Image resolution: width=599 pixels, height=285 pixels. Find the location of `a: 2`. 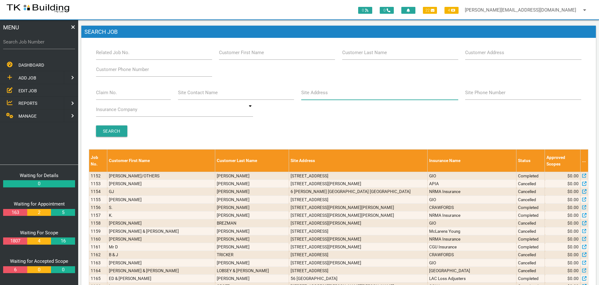

a: 2 is located at coordinates (39, 212).